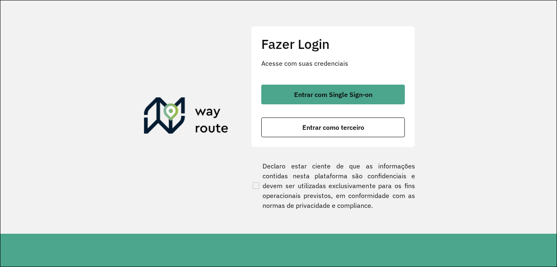  What do you see at coordinates (333, 127) in the screenshot?
I see `span: Entrar como terceiro` at bounding box center [333, 127].